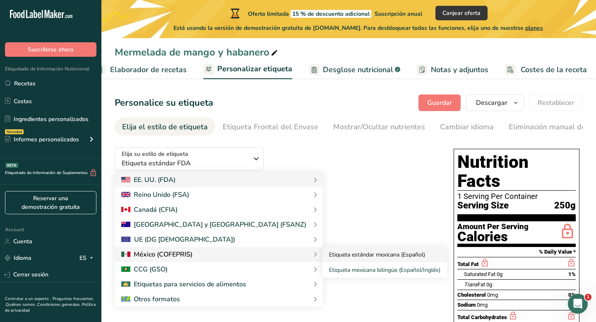 The height and width of the screenshot is (322, 596). Describe the element at coordinates (554, 70) in the screenshot. I see `span: Costes de la receta` at that location.